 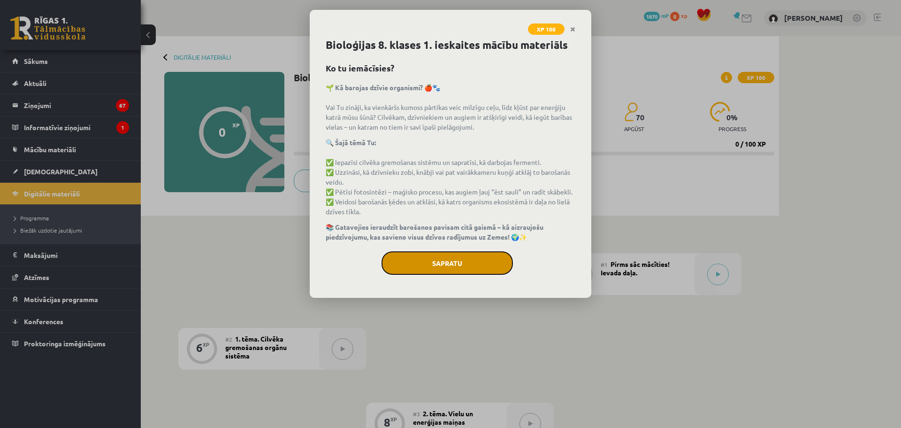 What do you see at coordinates (351, 142) in the screenshot?
I see `strong: 🔍 Šajā tēmā Tu:` at bounding box center [351, 142].